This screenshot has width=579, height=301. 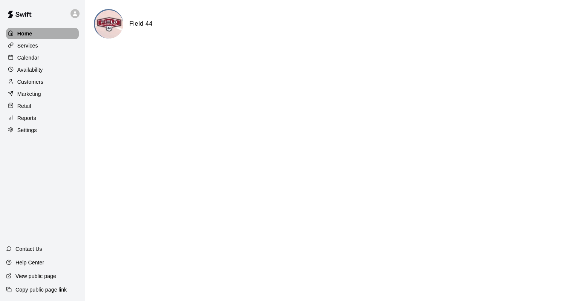 I want to click on div: Services, so click(x=42, y=46).